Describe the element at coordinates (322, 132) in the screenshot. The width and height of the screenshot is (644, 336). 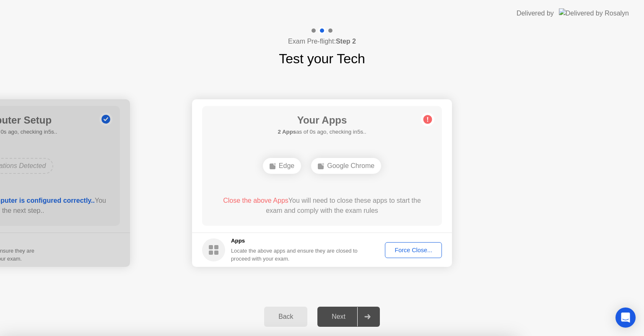
I see `h5: as of 0s ago, checking in5s..` at that location.